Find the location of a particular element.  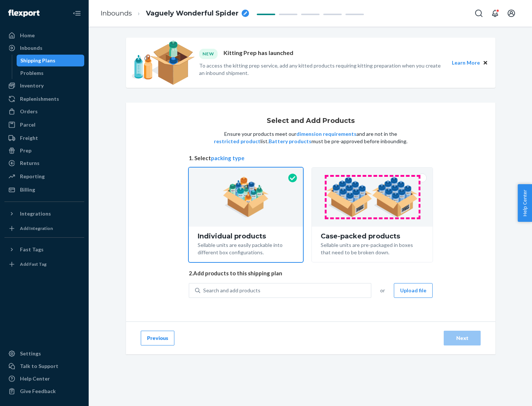

a: Freight is located at coordinates (45, 138).